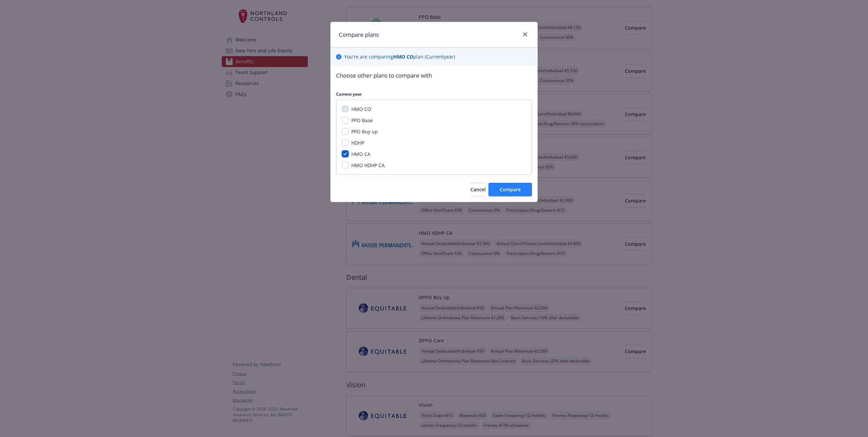 The image size is (868, 437). I want to click on a: close, so click(525, 34).